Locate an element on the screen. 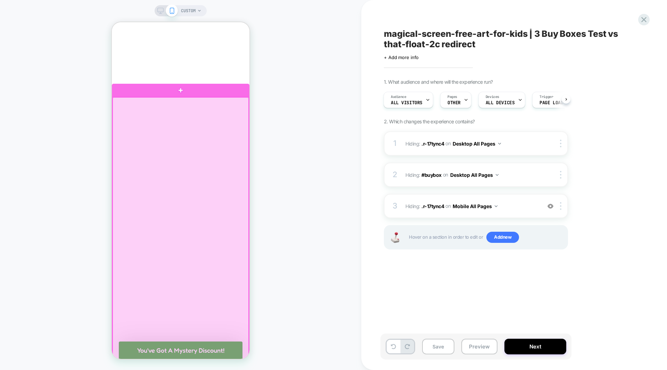  span: #buybox is located at coordinates (432, 174).